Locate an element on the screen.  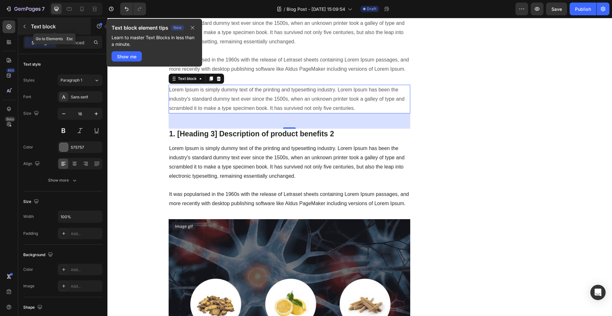
p: 1. [Heading 3] Description of product benefits 2 is located at coordinates (182, 116).